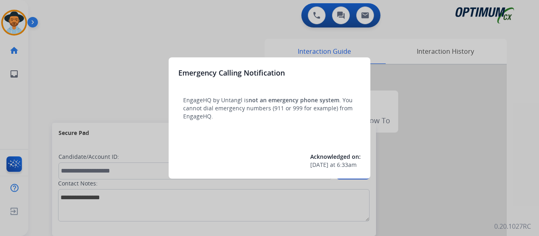 The width and height of the screenshot is (539, 236). What do you see at coordinates (335, 165) in the screenshot?
I see `div: at` at bounding box center [335, 165].